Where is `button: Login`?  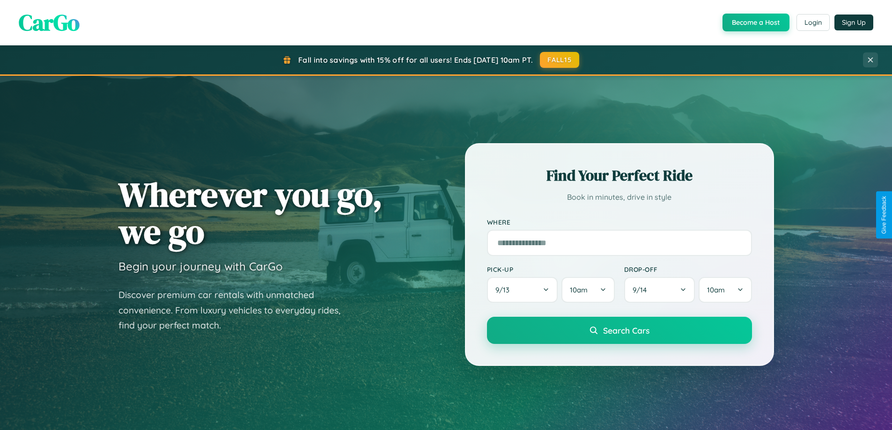 button: Login is located at coordinates (813, 22).